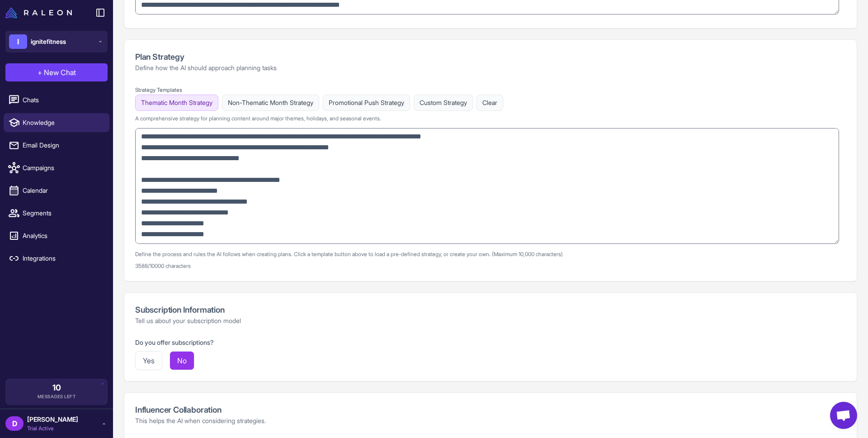  I want to click on a: Analytics, so click(57, 236).